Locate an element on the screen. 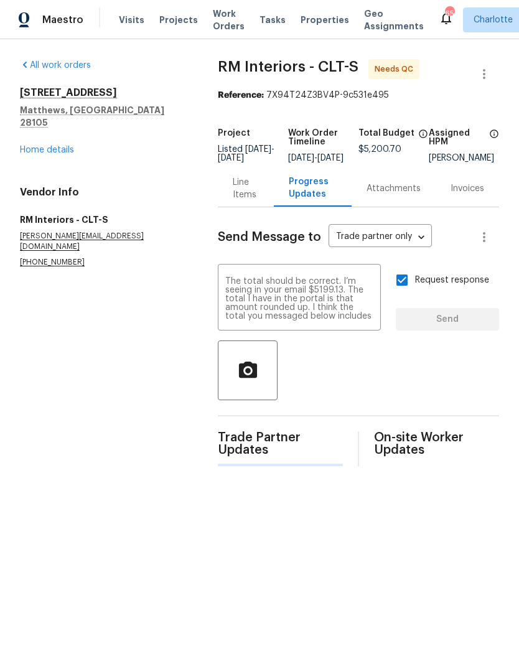  div: Attachments is located at coordinates (393, 189).